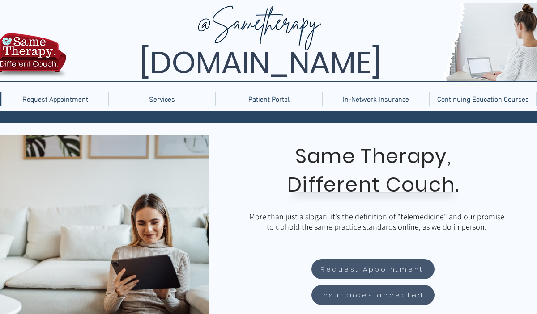 Image resolution: width=537 pixels, height=314 pixels. Describe the element at coordinates (483, 99) in the screenshot. I see `p: Continuing Education Courses` at that location.